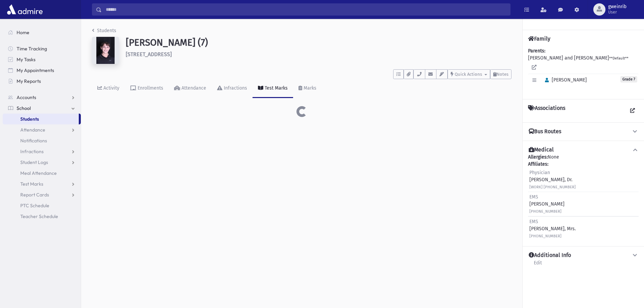 This screenshot has width=644, height=308. What do you see at coordinates (502, 74) in the screenshot?
I see `span: Notes` at bounding box center [502, 74].